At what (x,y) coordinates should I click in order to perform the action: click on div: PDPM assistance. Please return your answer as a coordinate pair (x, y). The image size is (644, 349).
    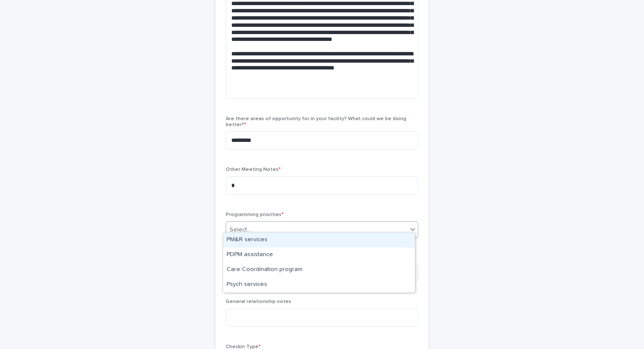
    Looking at the image, I should click on (319, 255).